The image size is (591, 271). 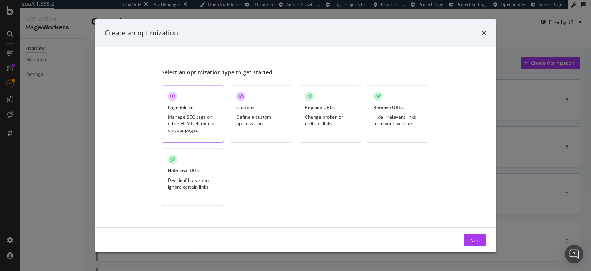 I want to click on div: Select an optimization type to get started, so click(x=296, y=72).